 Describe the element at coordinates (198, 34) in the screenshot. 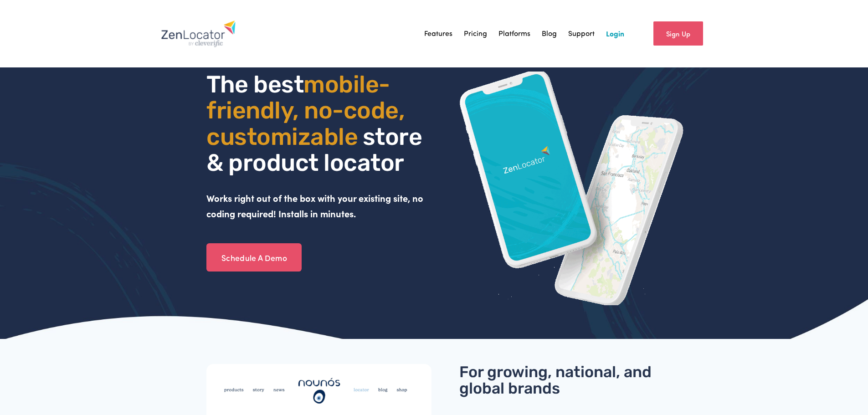

I see `img: Zenlocator` at that location.